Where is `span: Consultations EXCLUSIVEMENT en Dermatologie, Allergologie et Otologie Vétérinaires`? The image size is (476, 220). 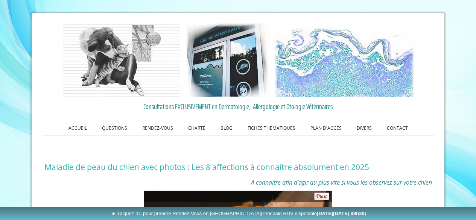
span: Consultations EXCLUSIVEMENT en Dermatologie, Allergologie et Otologie Vétérinaires is located at coordinates (238, 106).